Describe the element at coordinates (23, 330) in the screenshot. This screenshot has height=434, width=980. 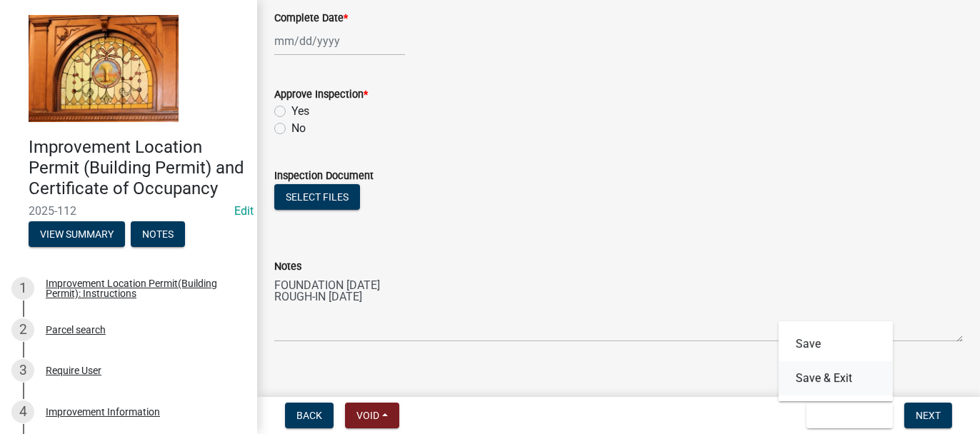
I see `div: 2` at that location.